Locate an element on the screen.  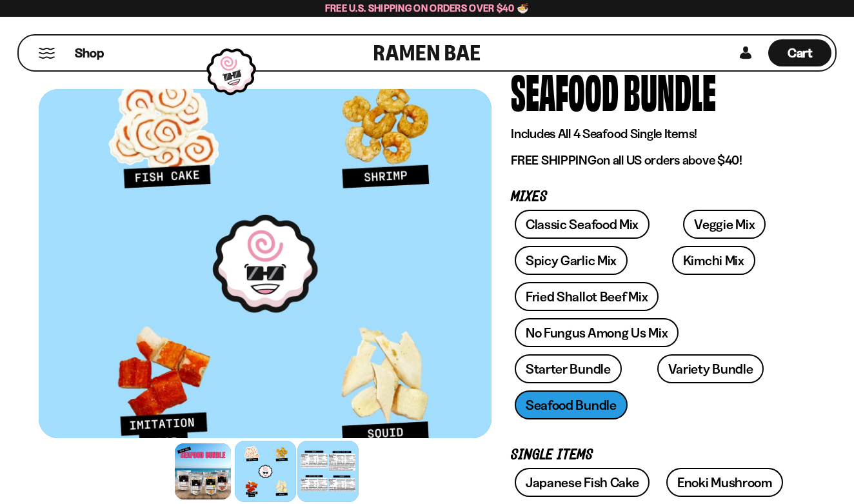
span: Free U.S. Shipping on Orders over $40 🍜 is located at coordinates (427, 8).